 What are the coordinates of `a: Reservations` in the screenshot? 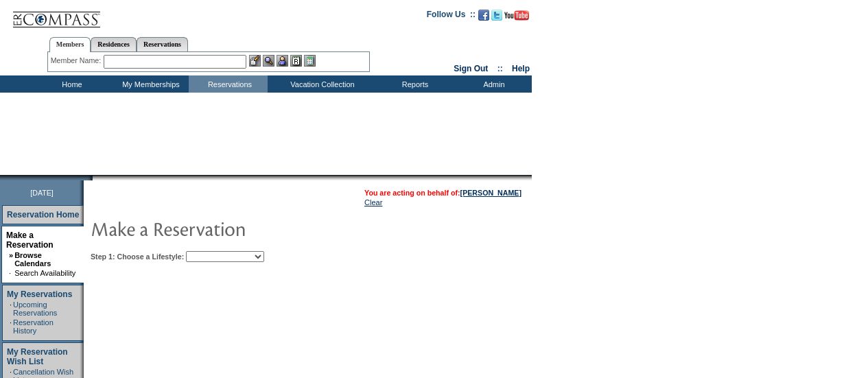 It's located at (162, 44).